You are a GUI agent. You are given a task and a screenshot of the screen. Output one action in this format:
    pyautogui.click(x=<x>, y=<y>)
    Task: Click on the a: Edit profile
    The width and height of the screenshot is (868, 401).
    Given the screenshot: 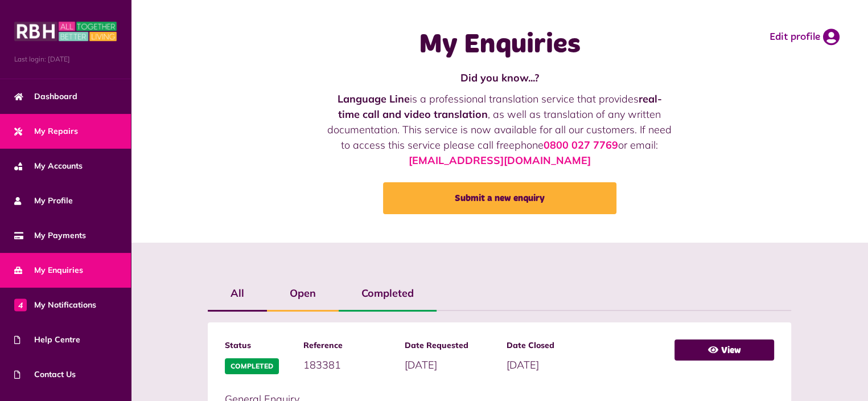 What is the action you would take?
    pyautogui.click(x=805, y=37)
    